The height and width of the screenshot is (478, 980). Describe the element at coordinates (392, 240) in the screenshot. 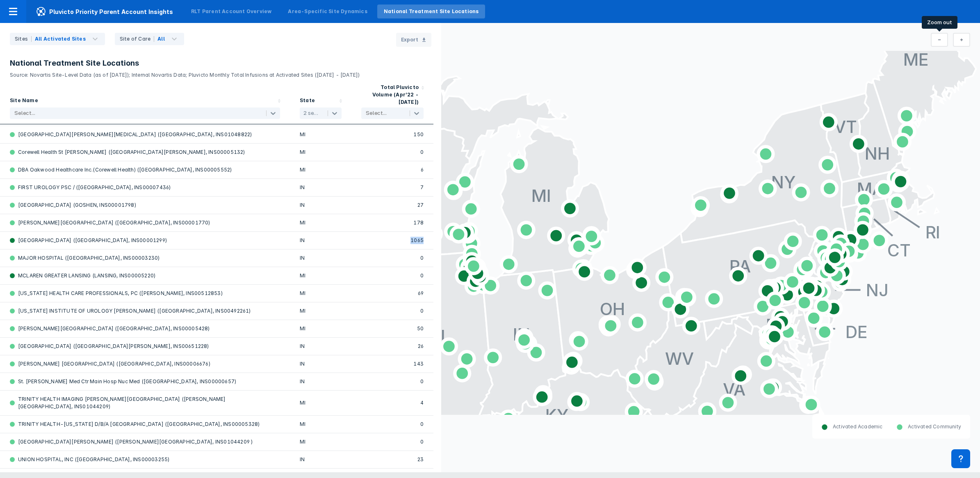

I see `div: 1065` at that location.